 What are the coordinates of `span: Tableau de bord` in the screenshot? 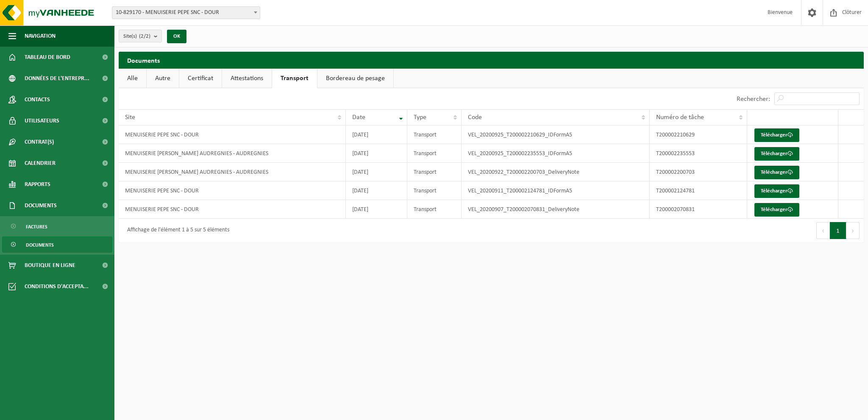 It's located at (48, 57).